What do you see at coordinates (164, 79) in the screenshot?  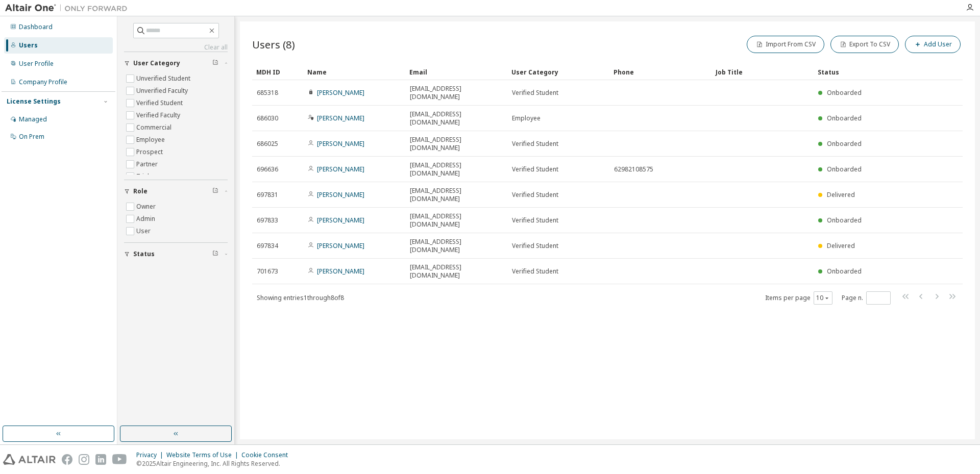 I see `label: Unverified Student` at bounding box center [164, 79].